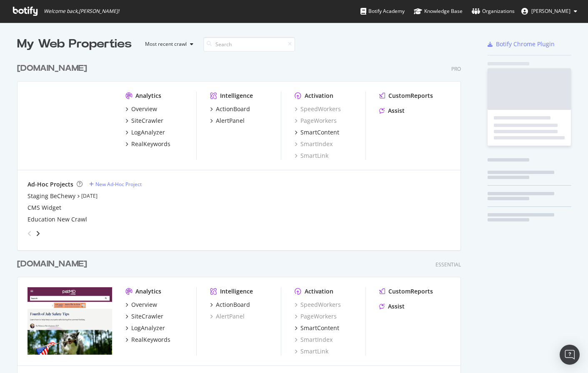  I want to click on div: Open Intercom Messenger, so click(569, 355).